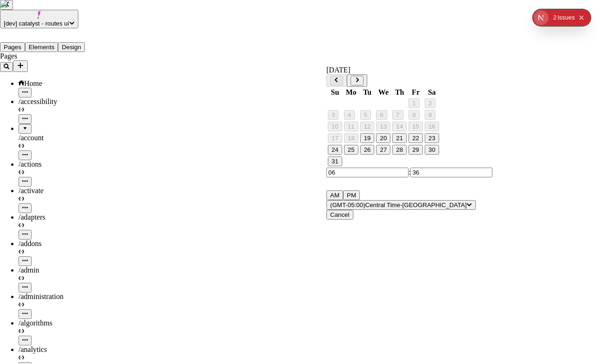 Image resolution: width=600 pixels, height=364 pixels. I want to click on button: 6, so click(381, 114).